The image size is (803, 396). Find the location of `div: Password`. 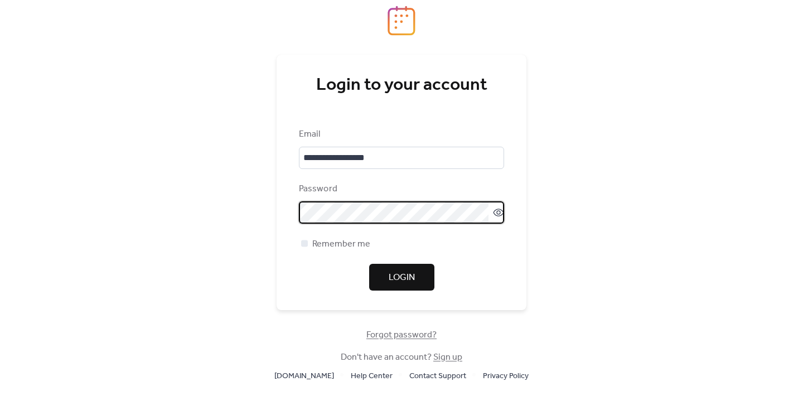

div: Password is located at coordinates (400, 189).